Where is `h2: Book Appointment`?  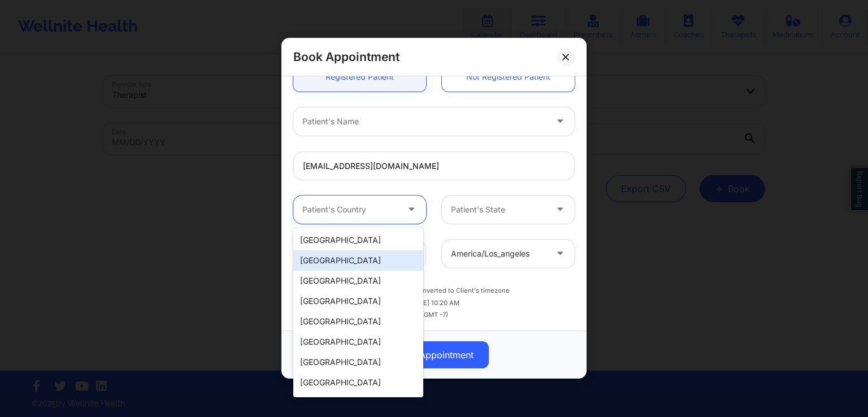
h2: Book Appointment is located at coordinates (346, 57).